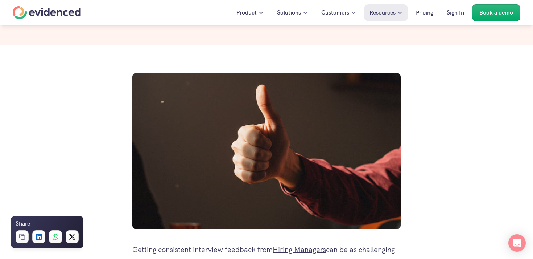  Describe the element at coordinates (455, 13) in the screenshot. I see `a: Sign In` at that location.